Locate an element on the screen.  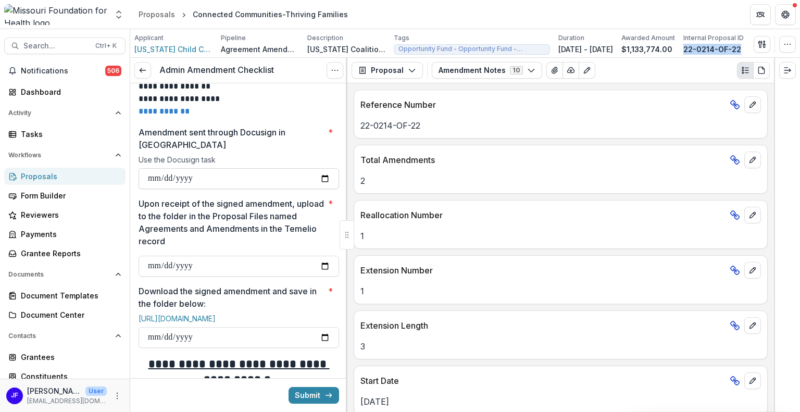
div: Grantees is located at coordinates (69, 357).